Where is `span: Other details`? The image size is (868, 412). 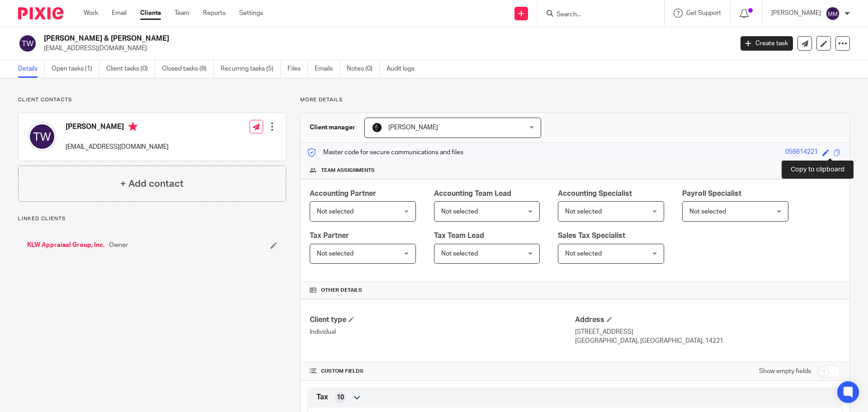
span: Other details is located at coordinates (342, 290).